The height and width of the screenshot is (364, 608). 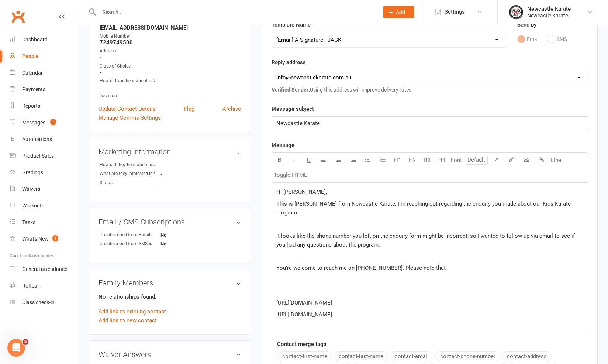 What do you see at coordinates (130, 235) in the screenshot?
I see `div: Unsubscribed from Emails` at bounding box center [130, 235].